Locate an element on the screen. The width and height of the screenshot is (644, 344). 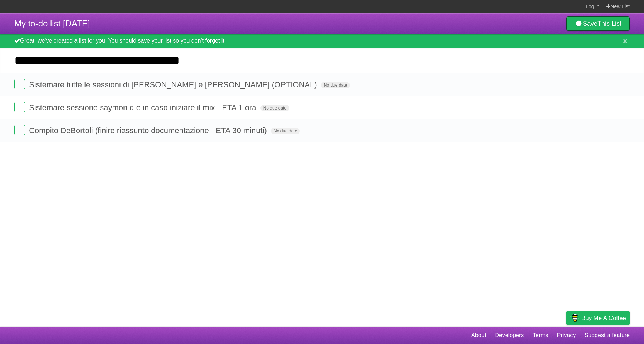
a: Developers is located at coordinates (509, 336).